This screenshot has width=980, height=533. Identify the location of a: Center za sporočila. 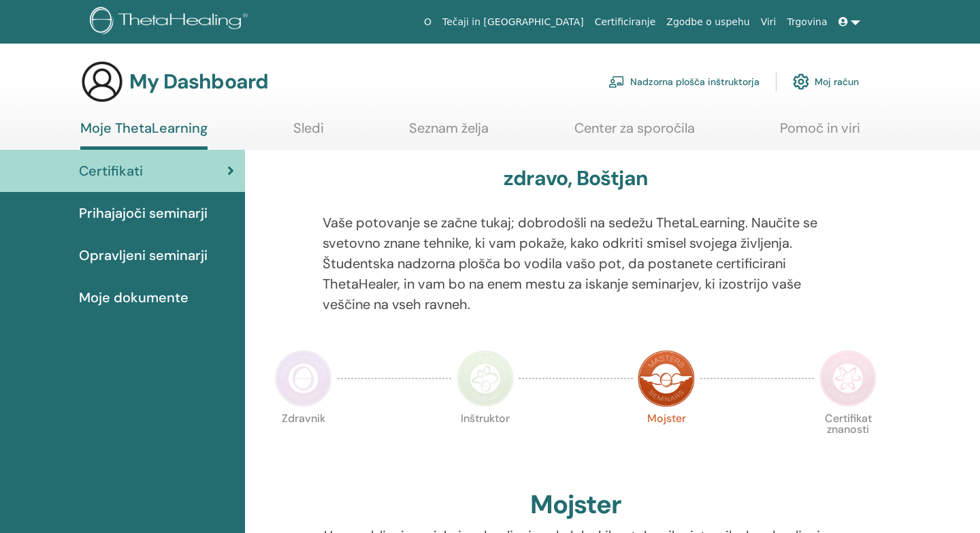
(634, 133).